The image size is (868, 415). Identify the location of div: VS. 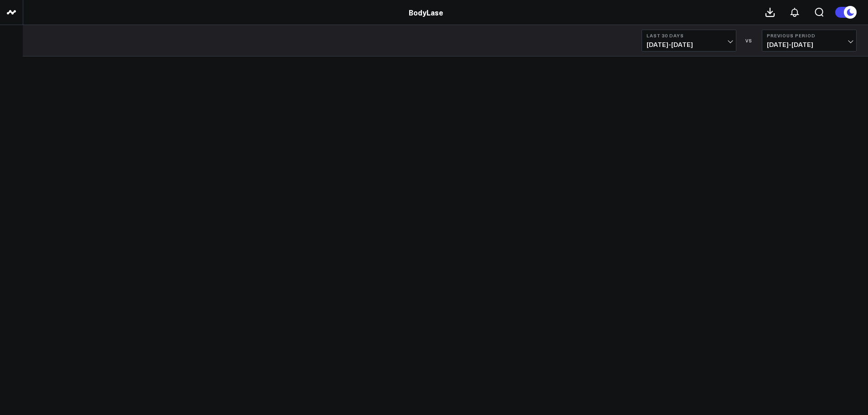
(749, 40).